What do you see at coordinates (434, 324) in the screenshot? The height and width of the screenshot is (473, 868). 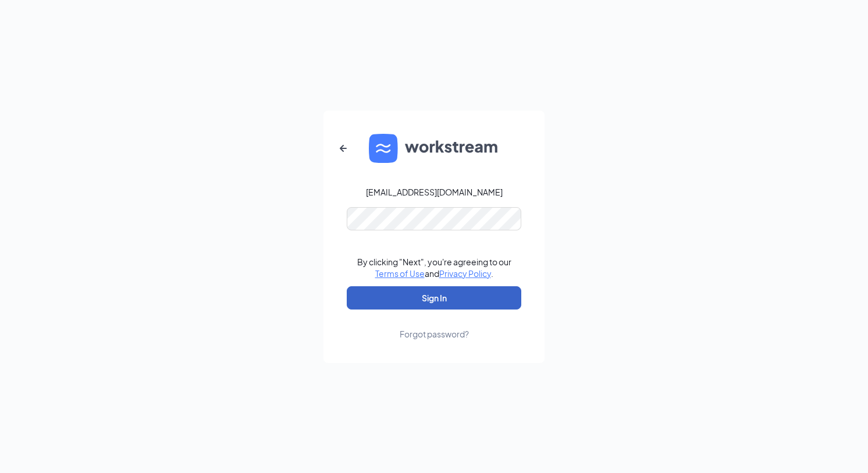 I see `a: Forgot password?` at bounding box center [434, 324].